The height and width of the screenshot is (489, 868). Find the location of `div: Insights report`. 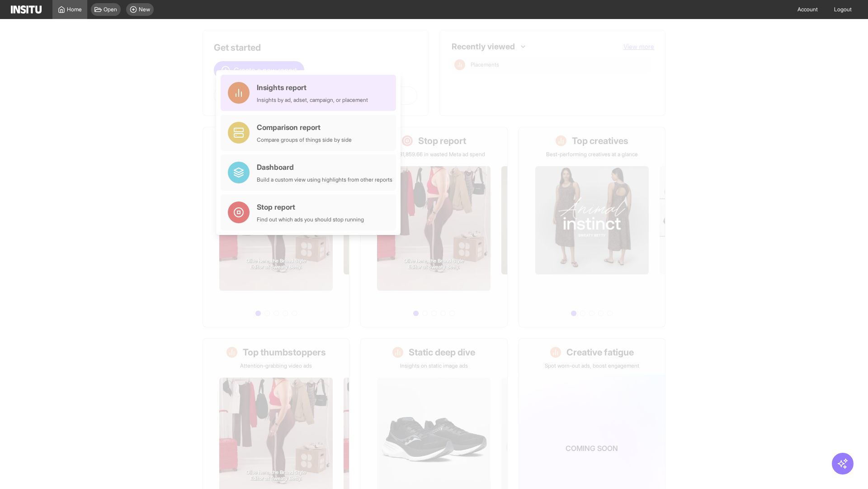

div: Insights report is located at coordinates (312, 87).